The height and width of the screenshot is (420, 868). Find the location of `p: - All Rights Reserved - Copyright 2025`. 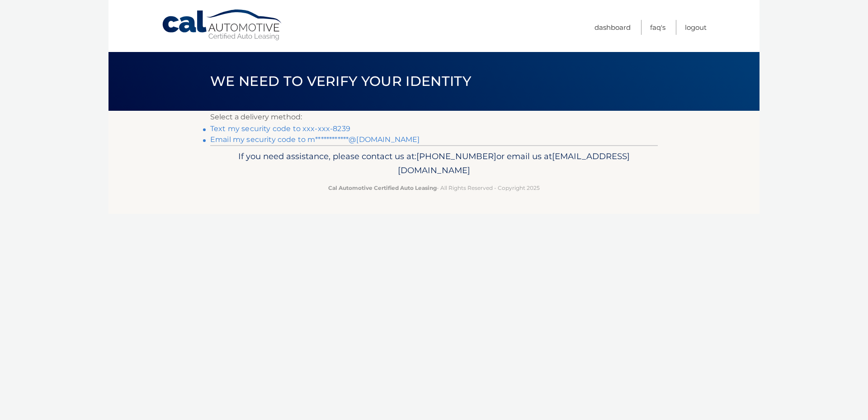

p: - All Rights Reserved - Copyright 2025 is located at coordinates (434, 188).